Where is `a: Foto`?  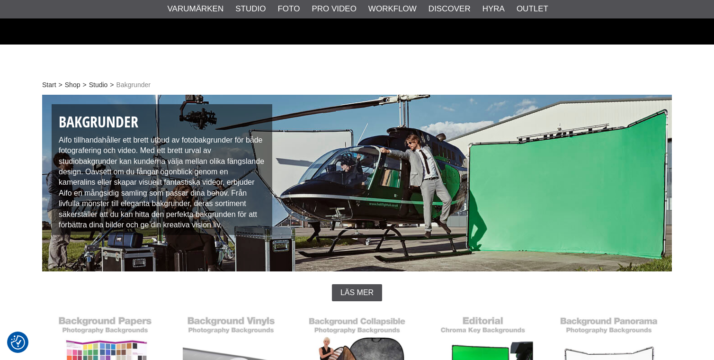 a: Foto is located at coordinates (288, 9).